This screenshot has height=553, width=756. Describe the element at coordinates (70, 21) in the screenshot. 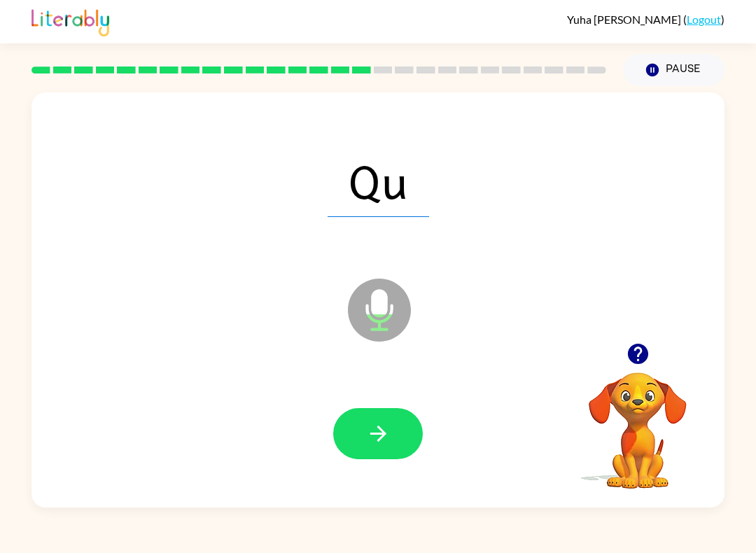

I see `img: Literably` at that location.